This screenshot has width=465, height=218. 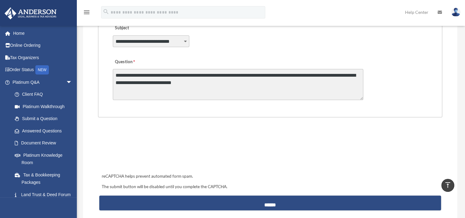 What do you see at coordinates (45, 106) in the screenshot?
I see `a: Platinum Walkthrough` at bounding box center [45, 106].